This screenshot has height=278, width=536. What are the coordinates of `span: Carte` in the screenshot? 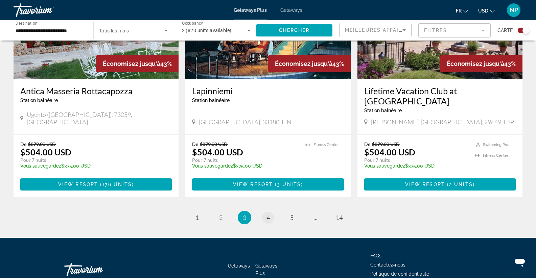 It's located at (504, 30).